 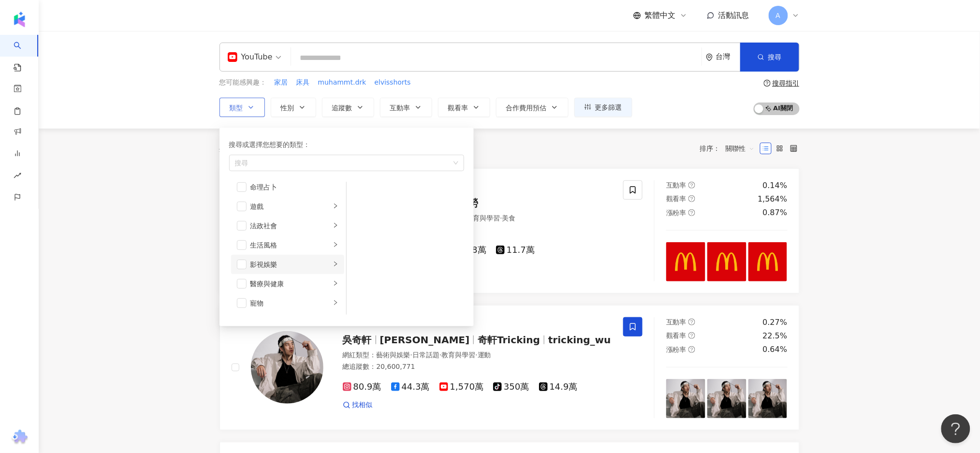 What do you see at coordinates (346, 145) in the screenshot?
I see `div: 搜尋或選擇您想要的類型：` at bounding box center [346, 145].